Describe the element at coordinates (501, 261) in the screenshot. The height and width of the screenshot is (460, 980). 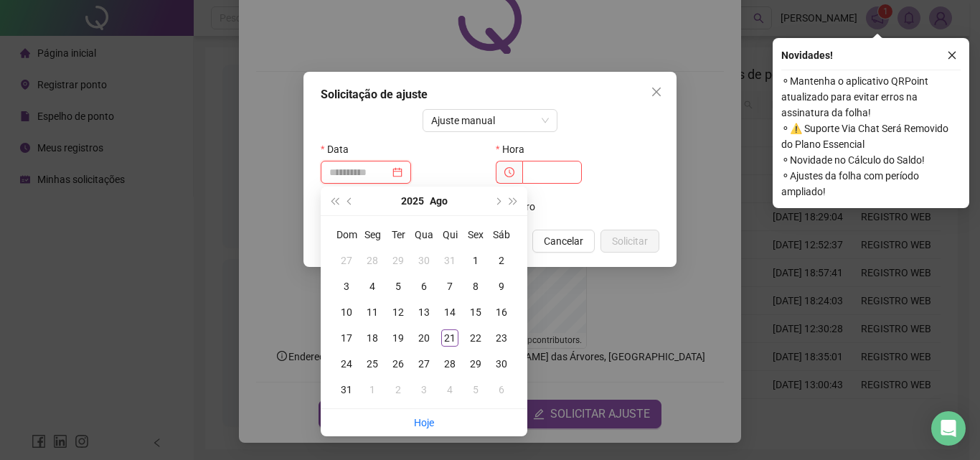
I see `td: 2025-08-02` at that location.